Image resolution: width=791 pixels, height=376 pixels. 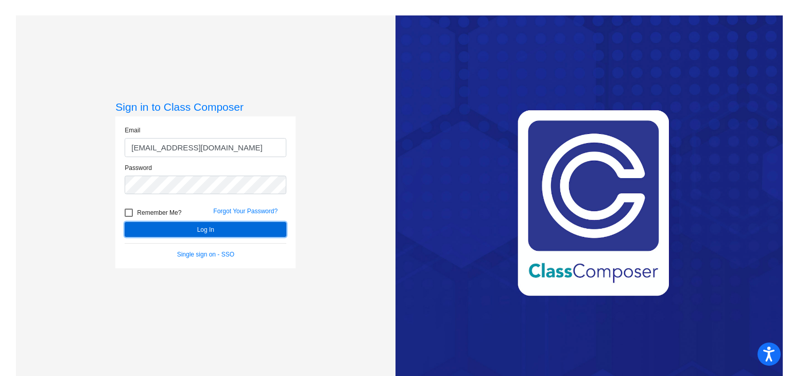 What do you see at coordinates (159, 213) in the screenshot?
I see `span: Remember Me?` at bounding box center [159, 213].